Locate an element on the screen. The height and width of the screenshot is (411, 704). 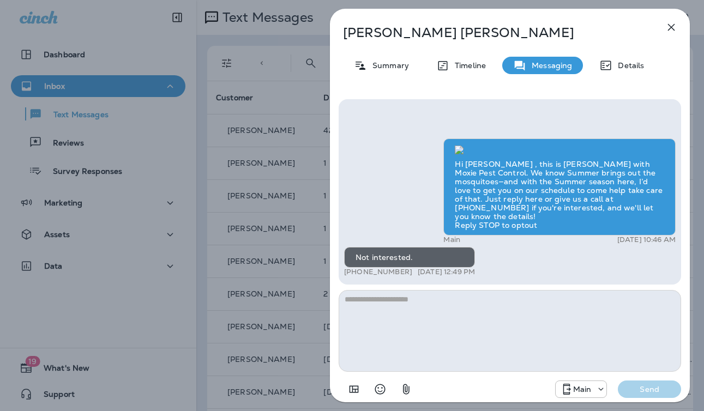
button: Add in a premade template is located at coordinates (354, 389).